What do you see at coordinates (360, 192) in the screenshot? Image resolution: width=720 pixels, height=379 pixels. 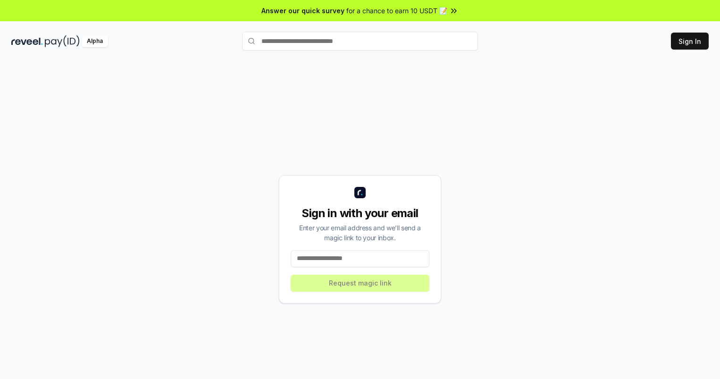 I see `img: logo_small` at bounding box center [360, 192].